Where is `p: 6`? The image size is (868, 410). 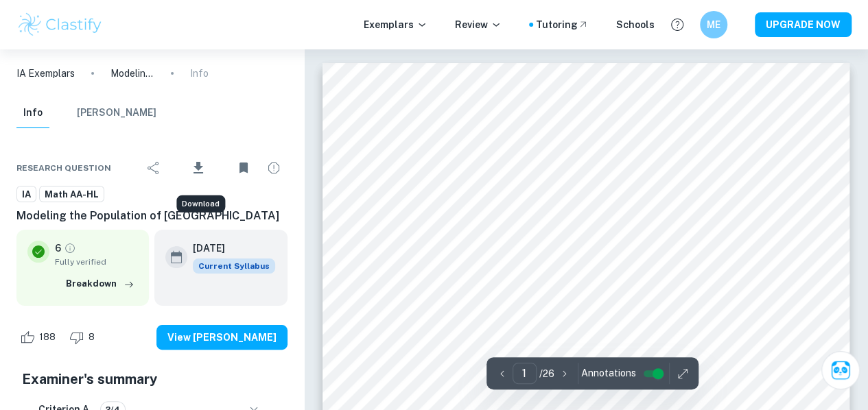
p: 6 is located at coordinates (58, 248).